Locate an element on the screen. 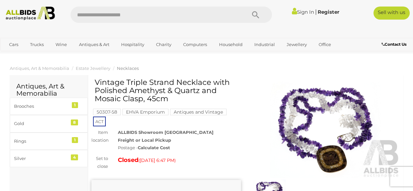 The width and height of the screenshot is (413, 191). a: Office is located at coordinates (325, 44).